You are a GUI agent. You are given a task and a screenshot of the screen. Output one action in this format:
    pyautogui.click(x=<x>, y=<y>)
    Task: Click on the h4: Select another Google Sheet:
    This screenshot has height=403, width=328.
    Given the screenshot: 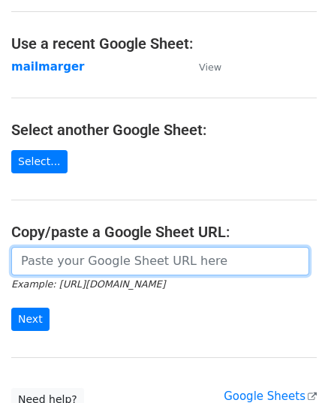 What is the action you would take?
    pyautogui.click(x=163, y=130)
    